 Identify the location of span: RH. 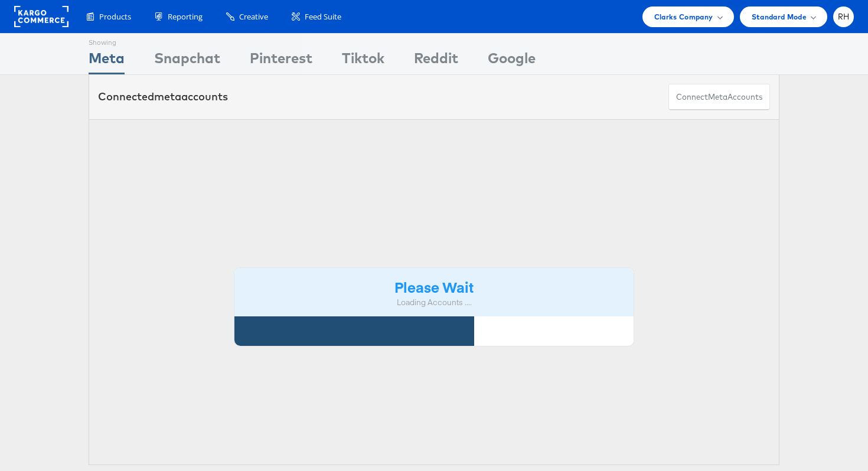
(844, 16).